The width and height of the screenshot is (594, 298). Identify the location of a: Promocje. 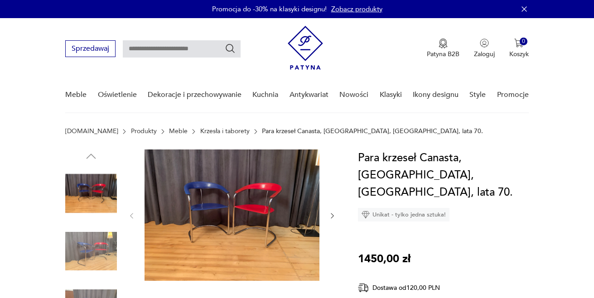
(513, 95).